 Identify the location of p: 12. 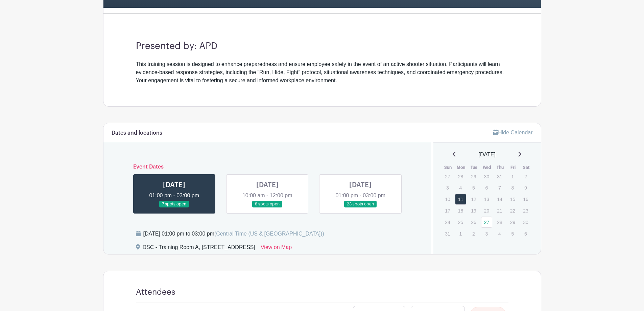
(473, 199).